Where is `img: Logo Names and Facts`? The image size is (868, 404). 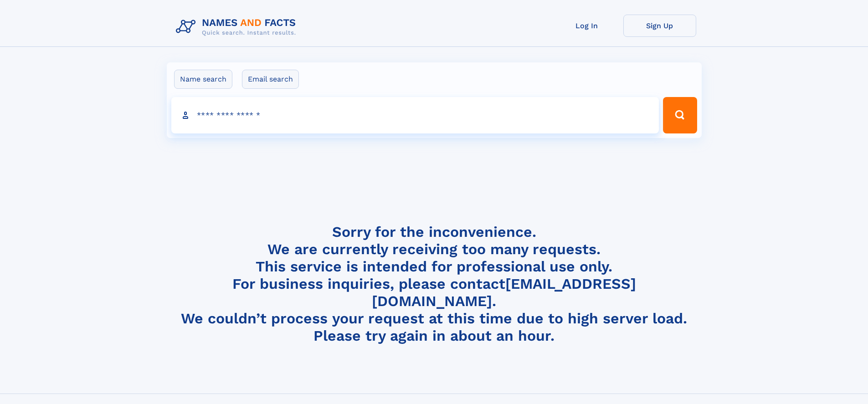
img: Logo Names and Facts is located at coordinates (238, 27).